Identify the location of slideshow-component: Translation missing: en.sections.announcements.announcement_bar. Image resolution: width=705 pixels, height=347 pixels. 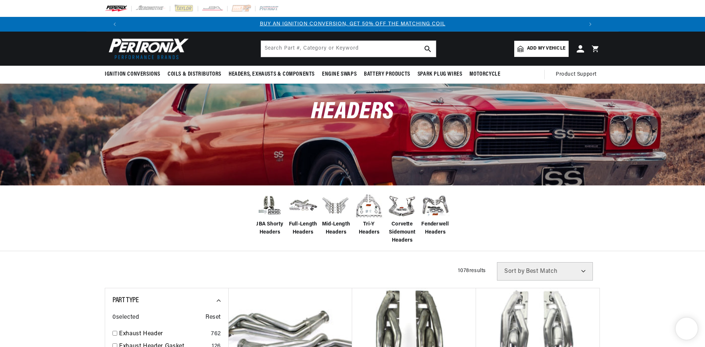
(353, 24).